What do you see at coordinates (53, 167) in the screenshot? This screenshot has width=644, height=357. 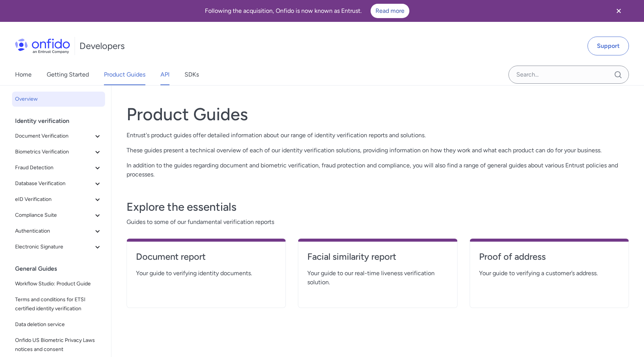 I see `span: Fraud Detection` at bounding box center [53, 167].